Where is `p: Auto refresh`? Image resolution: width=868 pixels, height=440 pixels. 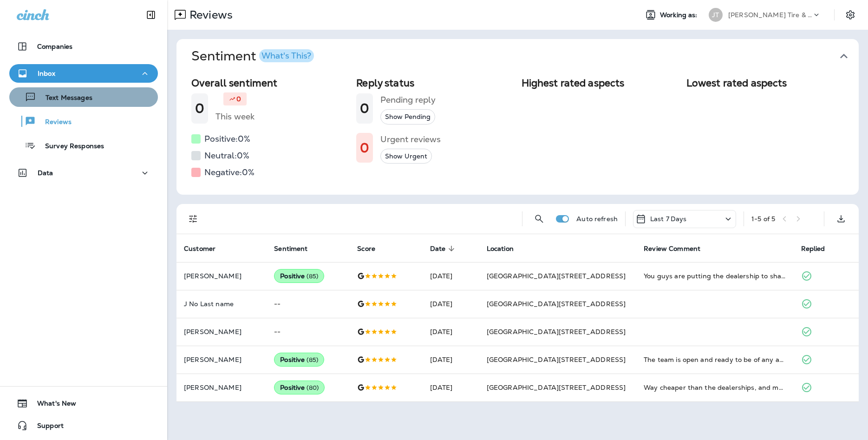 p: Auto refresh is located at coordinates (597, 219).